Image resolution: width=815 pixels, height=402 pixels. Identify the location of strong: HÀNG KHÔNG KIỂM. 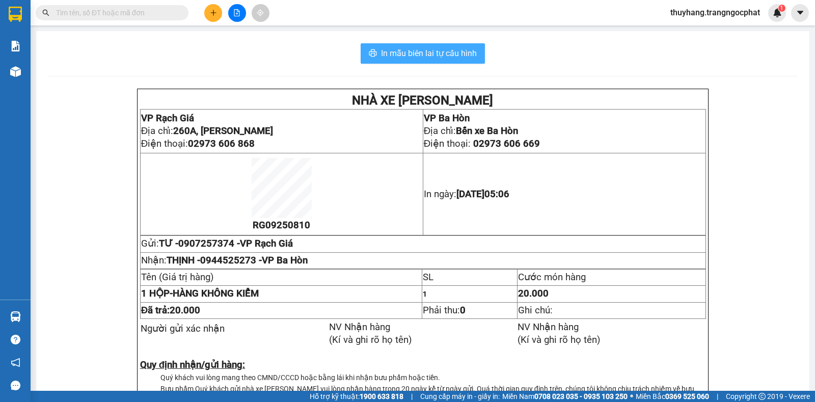
(200, 294).